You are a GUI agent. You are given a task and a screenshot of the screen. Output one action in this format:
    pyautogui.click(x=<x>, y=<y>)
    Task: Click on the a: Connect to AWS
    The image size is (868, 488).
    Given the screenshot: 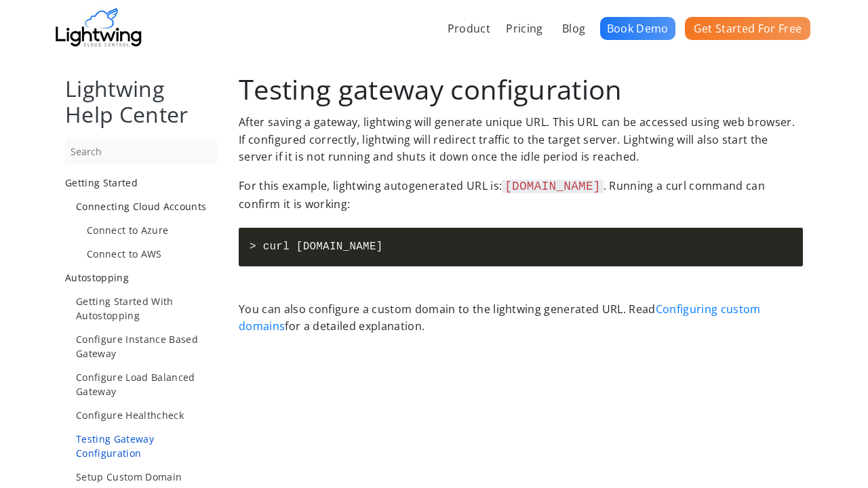 What is the action you would take?
    pyautogui.click(x=152, y=253)
    